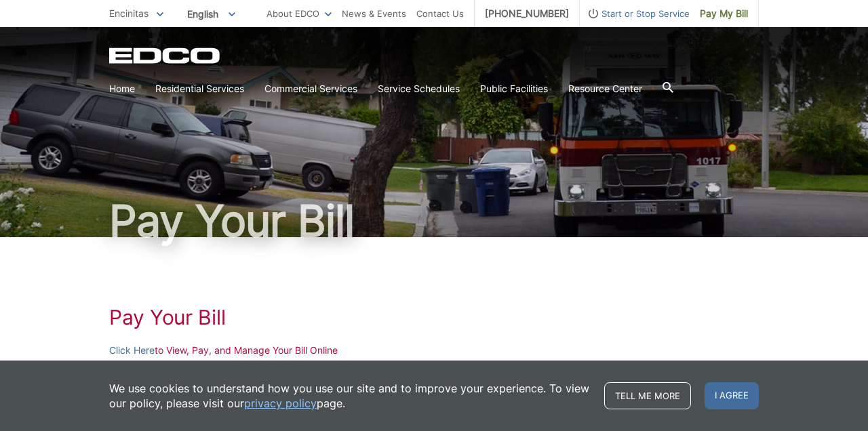 Image resolution: width=868 pixels, height=431 pixels. I want to click on a: Resource Center, so click(605, 89).